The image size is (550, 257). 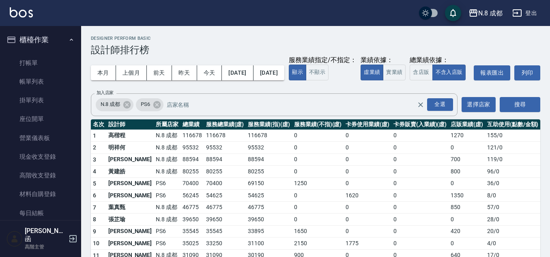 I want to click on td: 黃建皓, so click(x=130, y=171).